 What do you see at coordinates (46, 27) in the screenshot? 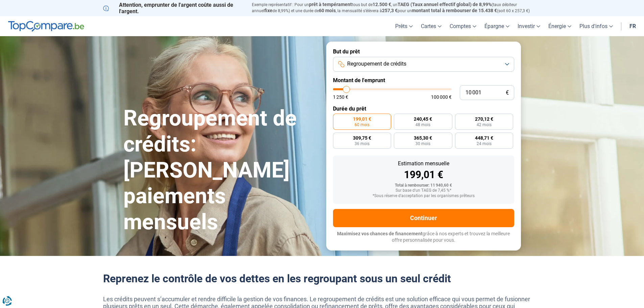
I see `img: TopCompare` at bounding box center [46, 27].